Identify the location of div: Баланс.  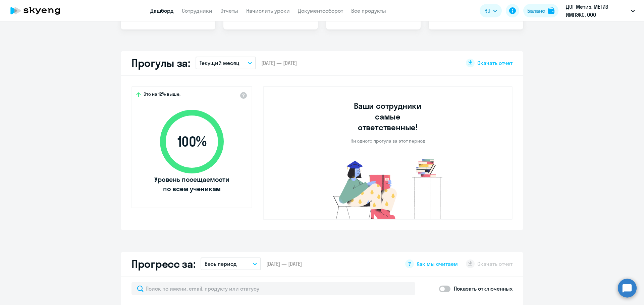
(536, 11).